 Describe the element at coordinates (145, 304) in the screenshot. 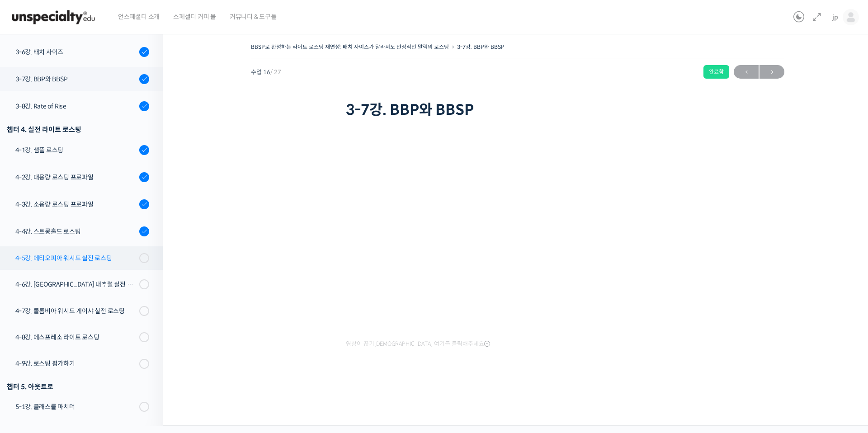

I see `span: Settings` at that location.